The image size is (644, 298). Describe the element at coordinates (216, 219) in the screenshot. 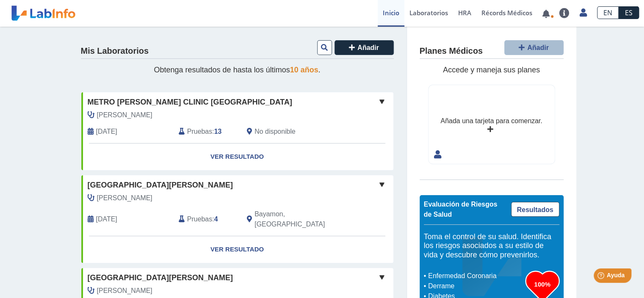

I see `b: 4` at that location.